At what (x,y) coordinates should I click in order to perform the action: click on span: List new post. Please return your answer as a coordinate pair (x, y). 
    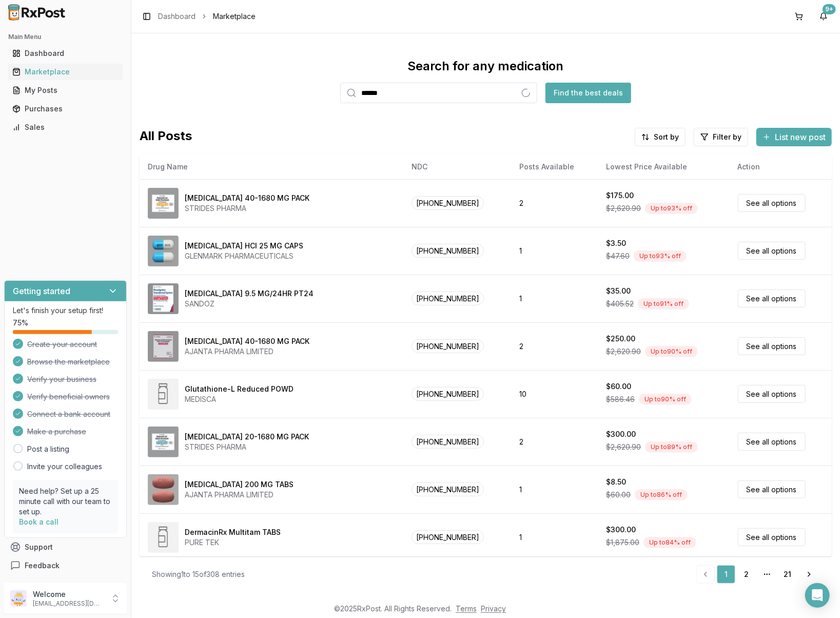
    Looking at the image, I should click on (800, 138).